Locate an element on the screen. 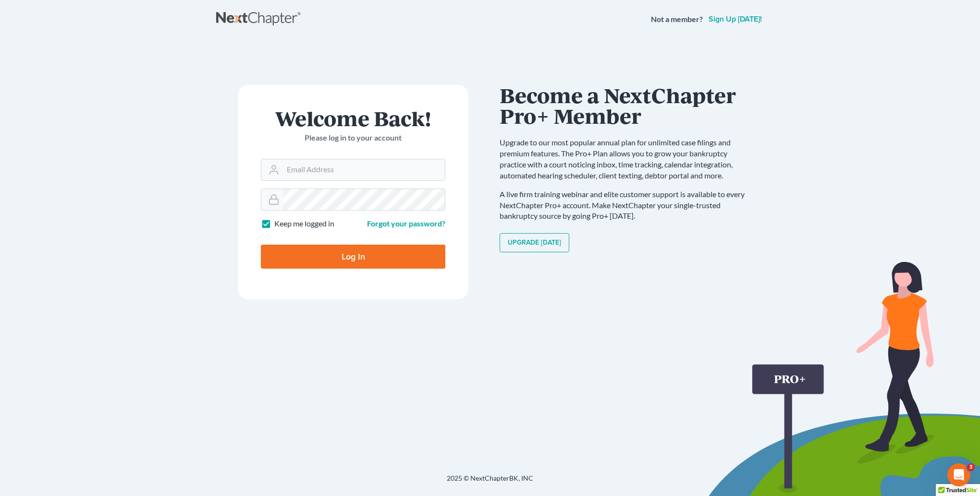  h1: Become a NextChapter Pro+ Member is located at coordinates (627, 105).